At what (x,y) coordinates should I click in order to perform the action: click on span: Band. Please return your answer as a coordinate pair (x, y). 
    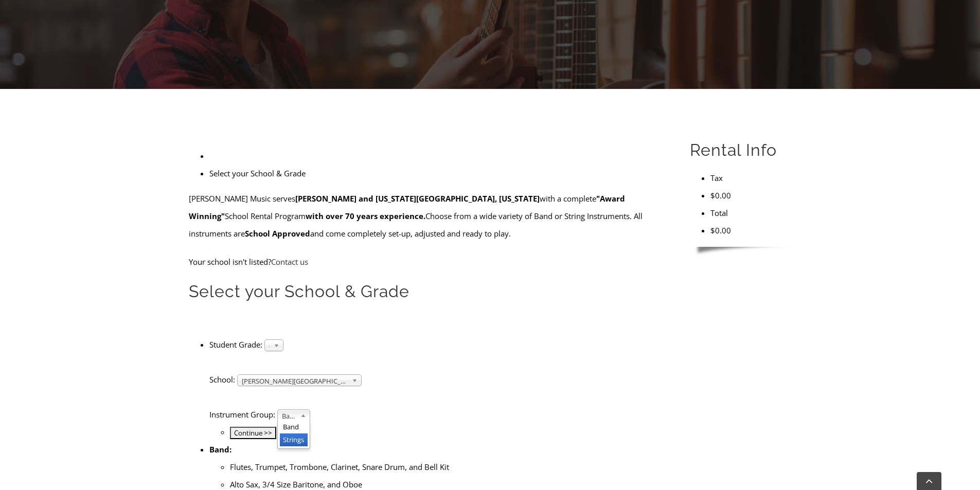
    Looking at the image, I should click on (289, 416).